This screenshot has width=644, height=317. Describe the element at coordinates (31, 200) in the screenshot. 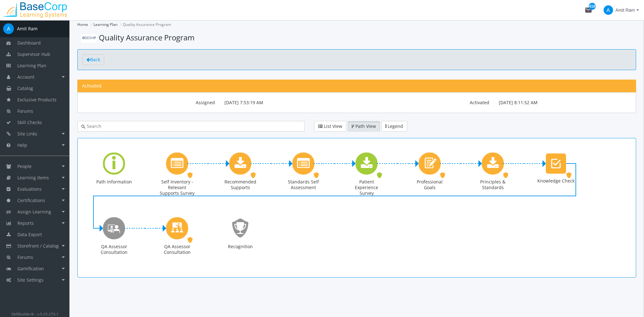

I see `span: Certifications` at that location.